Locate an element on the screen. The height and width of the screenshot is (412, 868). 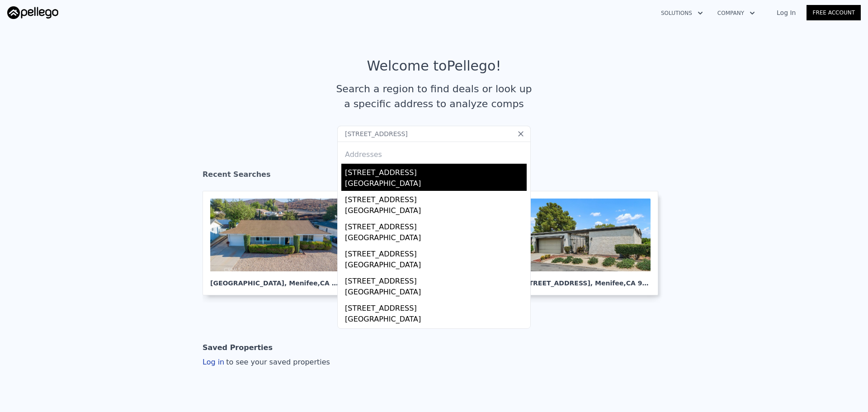
a: Free Account is located at coordinates (833, 13).